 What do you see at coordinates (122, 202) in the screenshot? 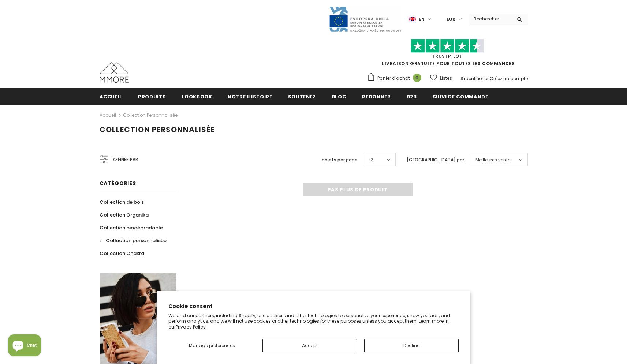
I see `span: Collection de bois` at bounding box center [122, 202].